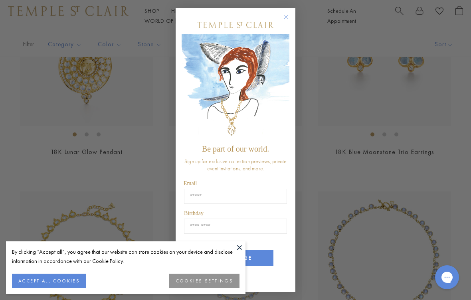 The image size is (471, 300). I want to click on button: Gorgias live chat, so click(16, 15).